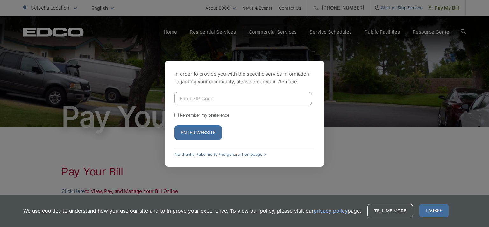  Describe the element at coordinates (192, 211) in the screenshot. I see `p: We use cookies to understand how you use our site and to improve your experience. To view our pol...` at that location.